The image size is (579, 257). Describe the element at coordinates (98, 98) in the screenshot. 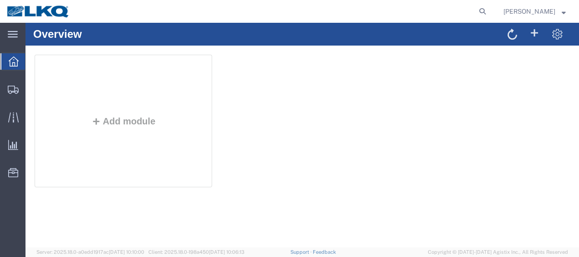

I see `button: Add module` at that location.